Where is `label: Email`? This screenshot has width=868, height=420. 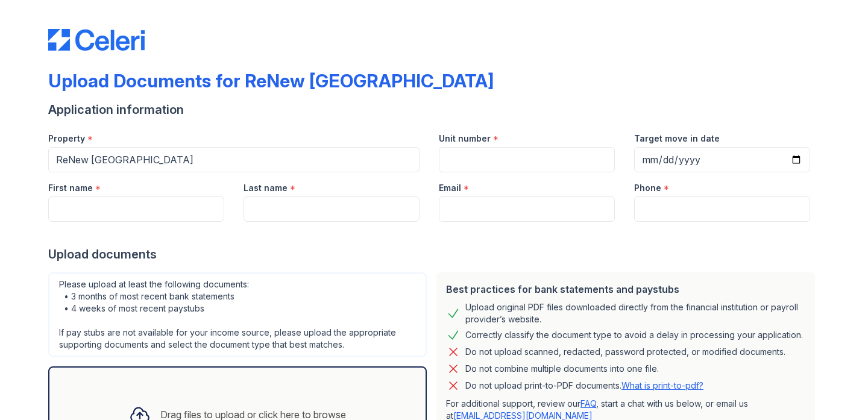
label: Email is located at coordinates (450, 188).